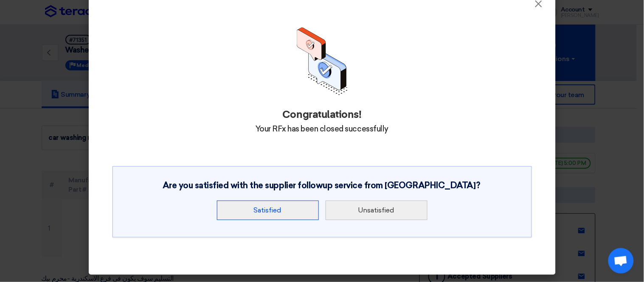  I want to click on h2: Congratulations!, so click(322, 115).